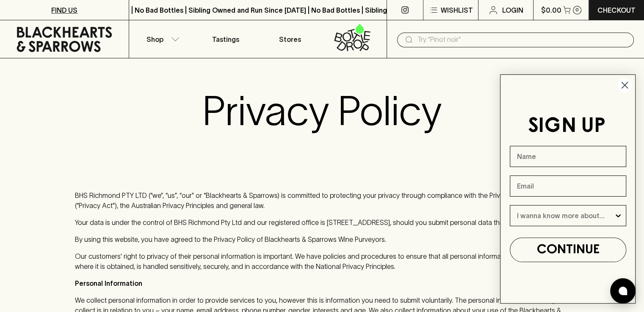 The image size is (644, 312). I want to click on strong: Personal Information, so click(108, 283).